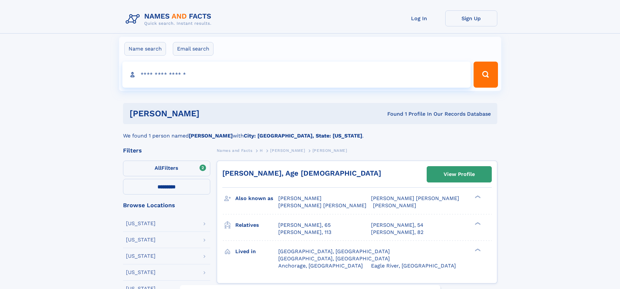 The height and width of the screenshot is (289, 620). Describe the element at coordinates (419, 18) in the screenshot. I see `a: Log In` at that location.